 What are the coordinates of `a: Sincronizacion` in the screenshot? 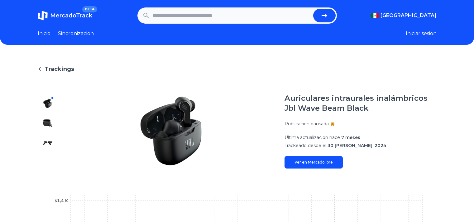 It's located at (76, 34).